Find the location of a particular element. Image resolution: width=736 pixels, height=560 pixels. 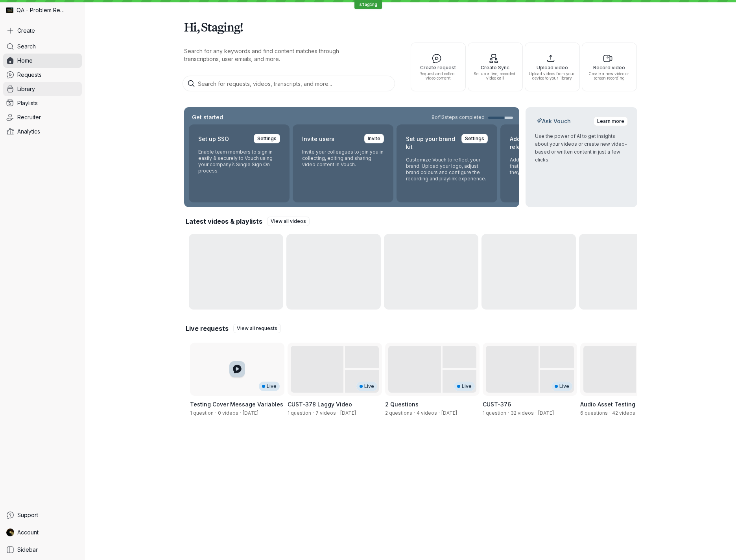

span: Search is located at coordinates (27, 46).